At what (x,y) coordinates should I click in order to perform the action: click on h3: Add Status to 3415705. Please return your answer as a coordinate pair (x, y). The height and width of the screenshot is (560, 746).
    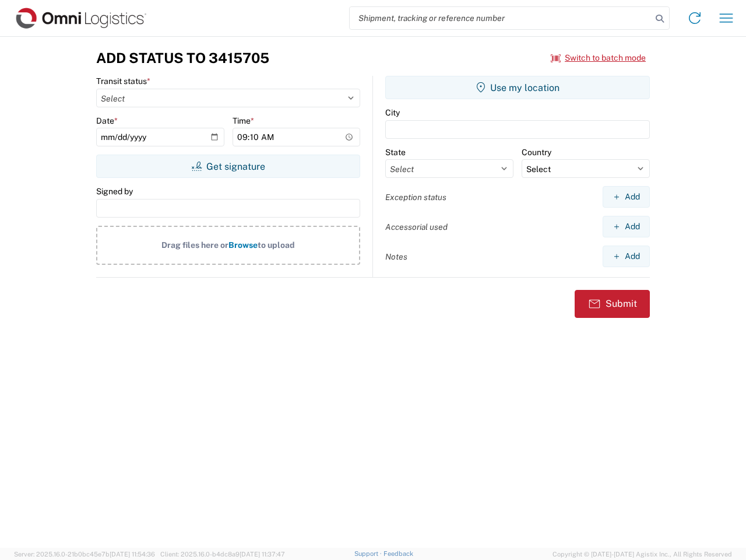
    Looking at the image, I should click on (182, 58).